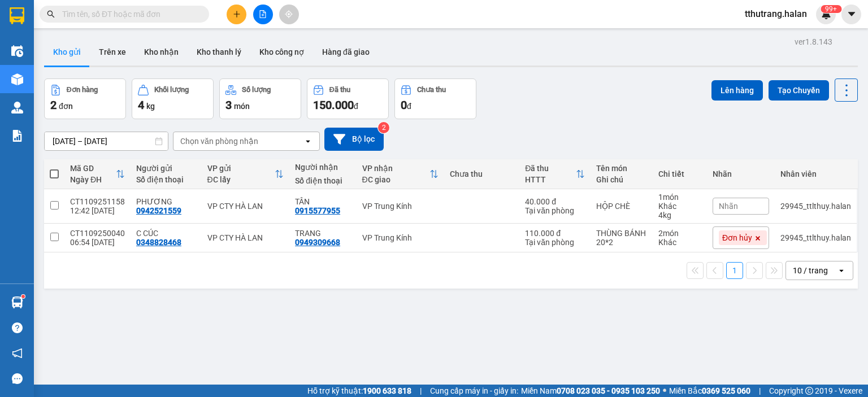 The height and width of the screenshot is (397, 868). What do you see at coordinates (93, 168) in the screenshot?
I see `div: Mã GD` at bounding box center [93, 168].